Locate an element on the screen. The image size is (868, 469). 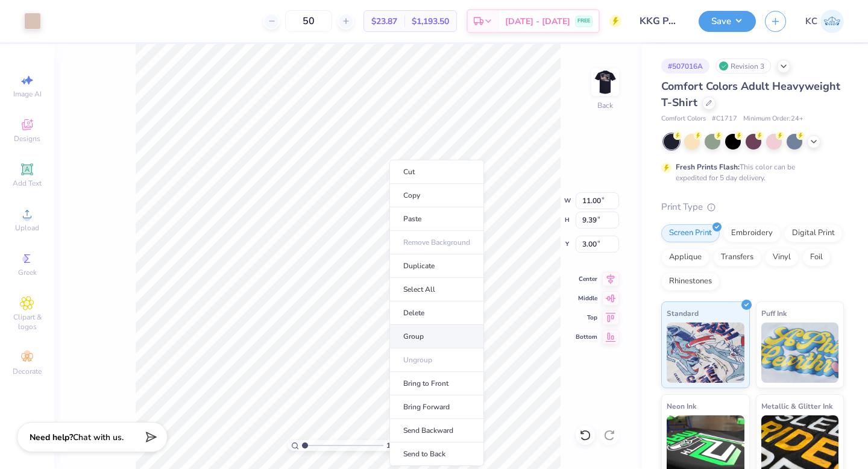
div: Digital Print is located at coordinates (813, 233).